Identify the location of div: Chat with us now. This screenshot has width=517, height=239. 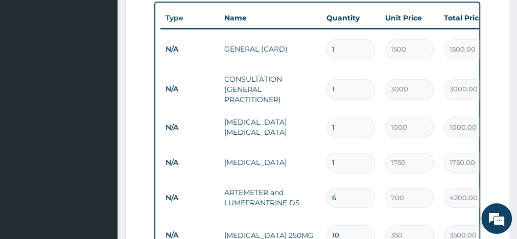
(112, 64).